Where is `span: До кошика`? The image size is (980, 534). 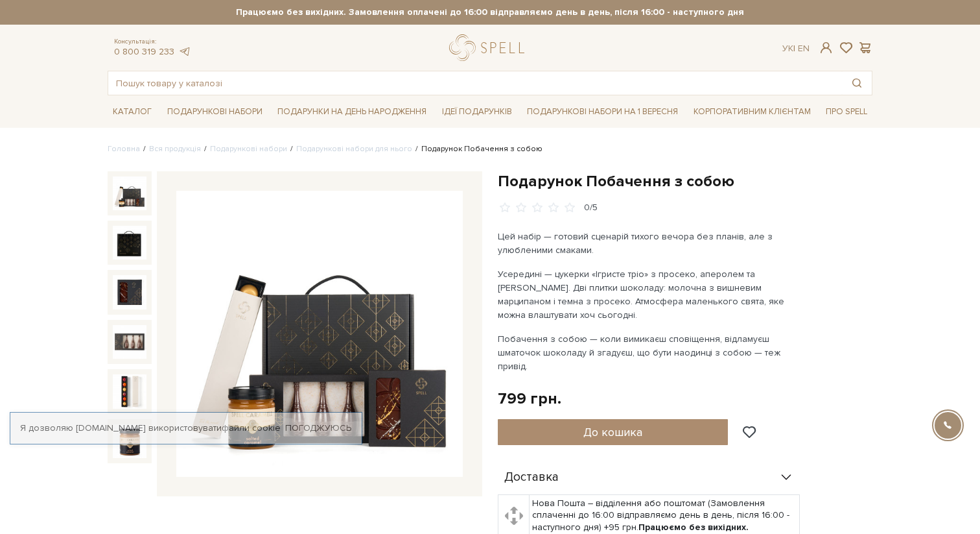 span: До кошика is located at coordinates (612, 432).